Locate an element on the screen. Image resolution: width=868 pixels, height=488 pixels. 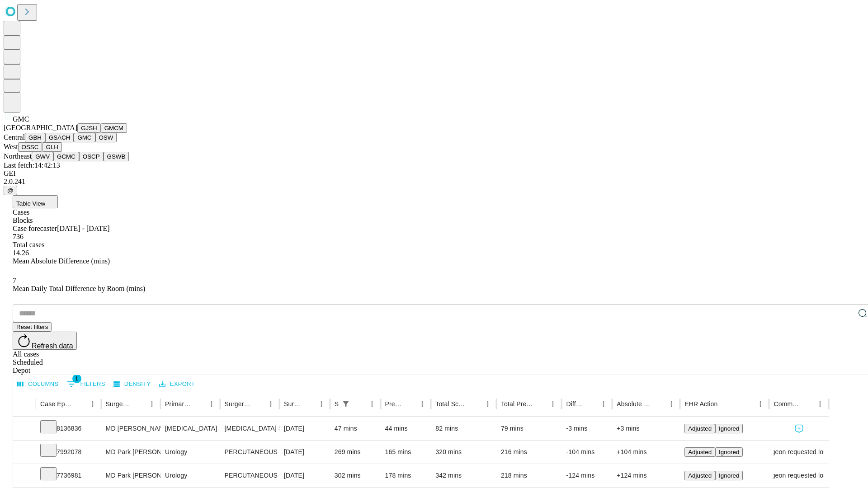
div: 79 mins is located at coordinates (529, 428).